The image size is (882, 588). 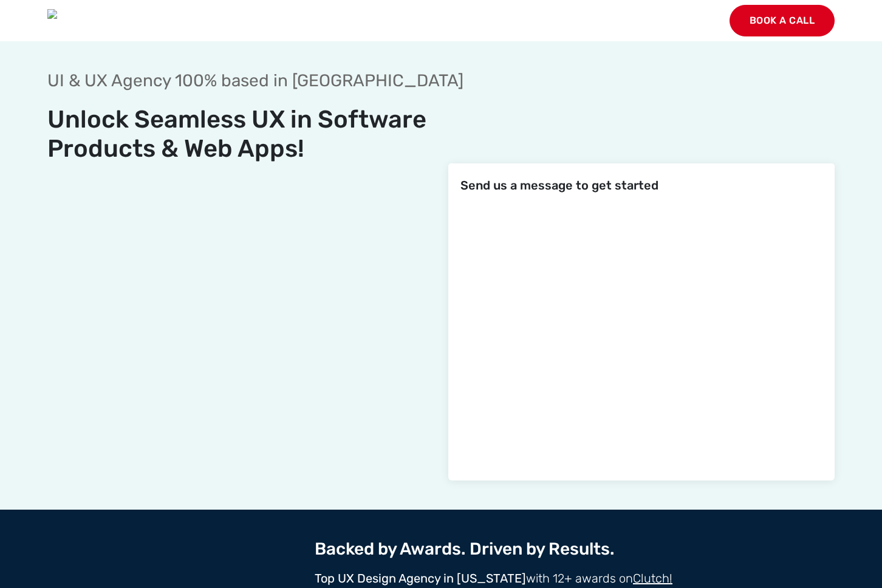 I want to click on a: Clutch!, so click(x=652, y=578).